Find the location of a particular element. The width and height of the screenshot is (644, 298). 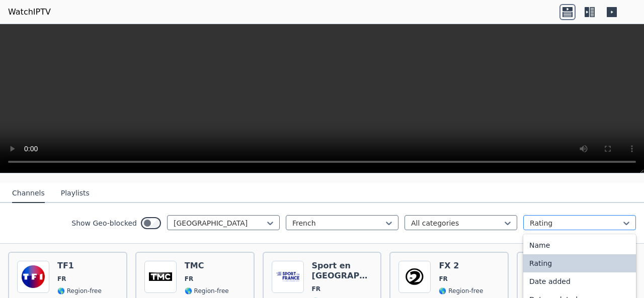

img: TF1 is located at coordinates (33, 277).